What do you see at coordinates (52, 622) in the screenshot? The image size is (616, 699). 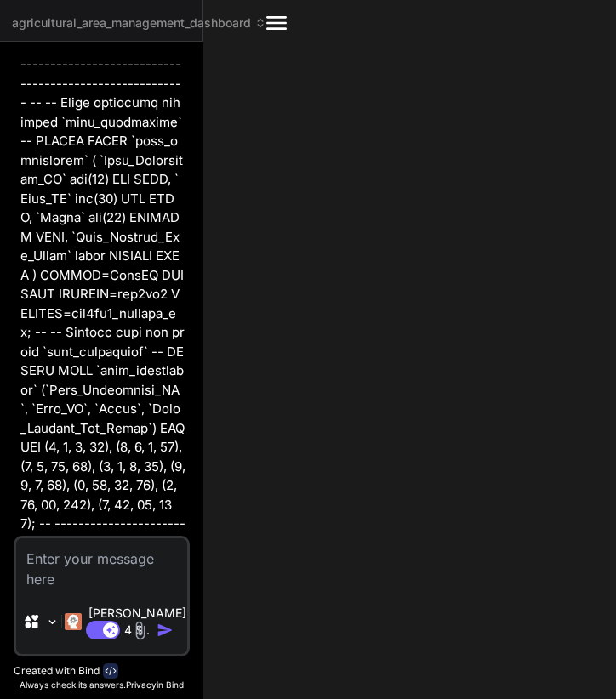 I see `img: Pick Models` at bounding box center [52, 622].